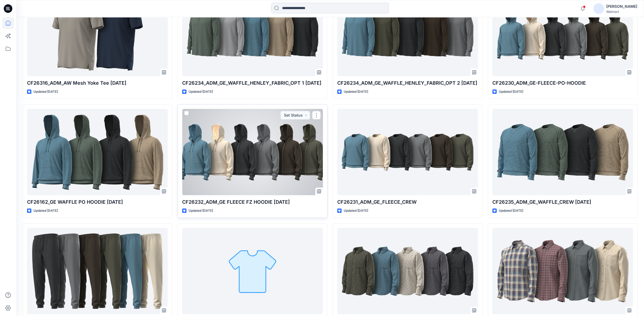 The width and height of the screenshot is (644, 316). I want to click on a: CF26082_ADM_Tactical Pants 10OCT25, so click(253, 271).